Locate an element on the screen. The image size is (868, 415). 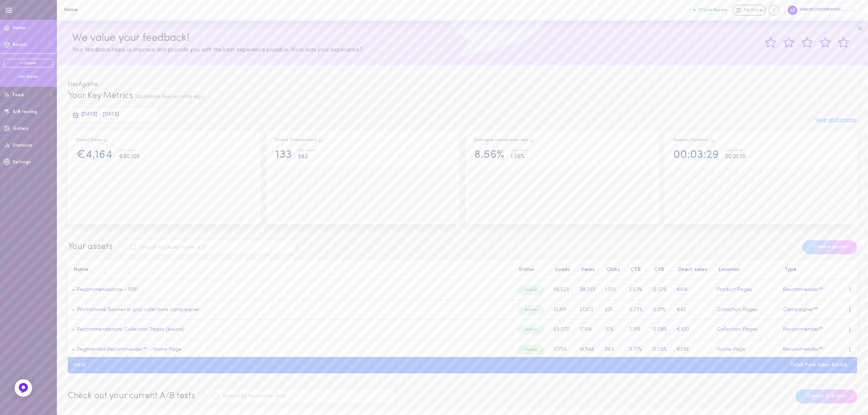
td: 0.73% is located at coordinates (637, 309).